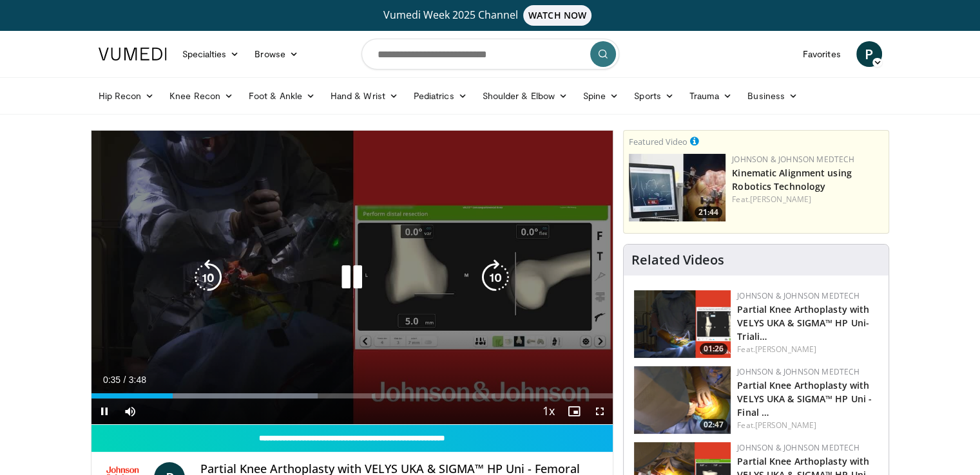 The width and height of the screenshot is (980, 475). Describe the element at coordinates (869, 54) in the screenshot. I see `a: P` at that location.